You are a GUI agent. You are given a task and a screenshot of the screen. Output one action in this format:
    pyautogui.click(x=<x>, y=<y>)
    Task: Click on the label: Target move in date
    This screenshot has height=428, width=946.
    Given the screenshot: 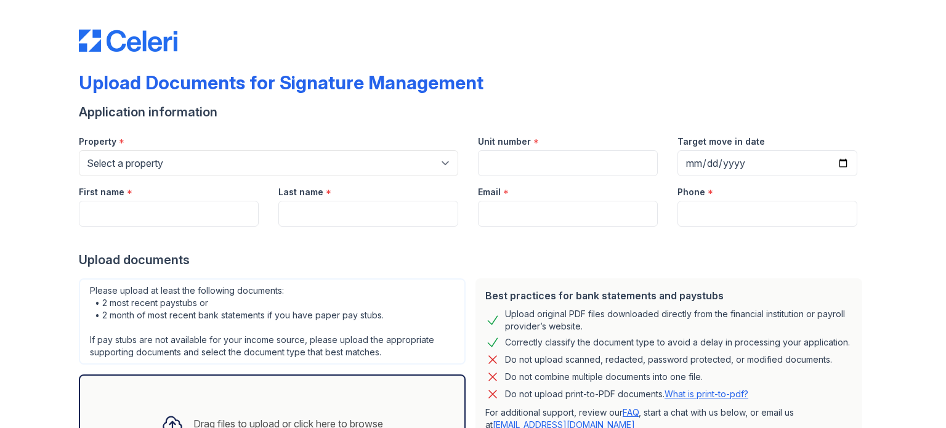 What is the action you would take?
    pyautogui.click(x=721, y=142)
    